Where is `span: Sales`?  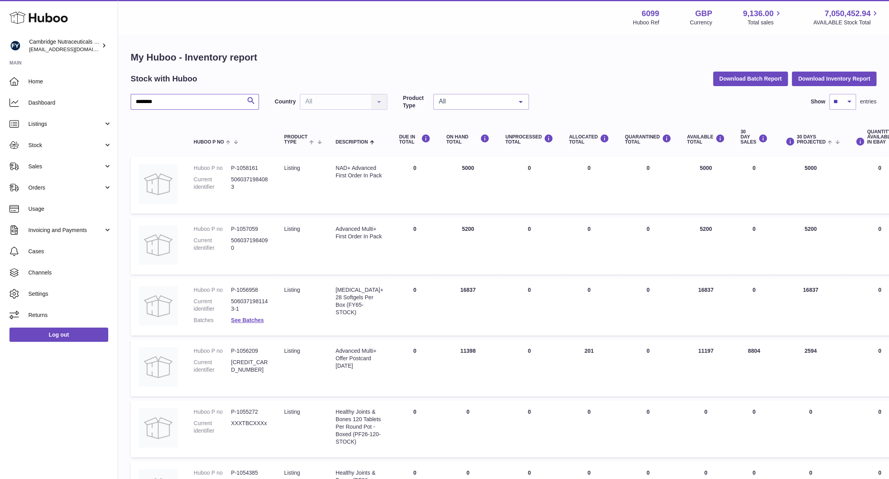
span: Sales is located at coordinates (66, 166).